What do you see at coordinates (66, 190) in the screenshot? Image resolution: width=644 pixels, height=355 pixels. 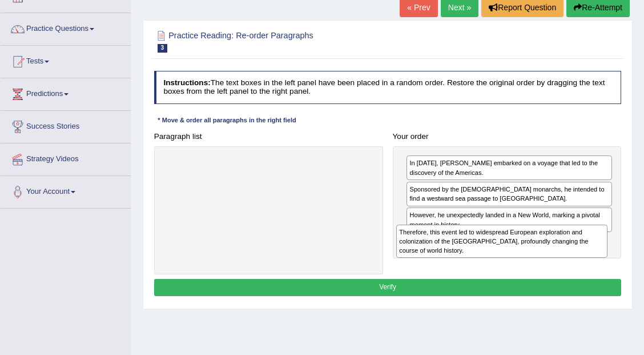 I see `a: Your Account` at bounding box center [66, 190].